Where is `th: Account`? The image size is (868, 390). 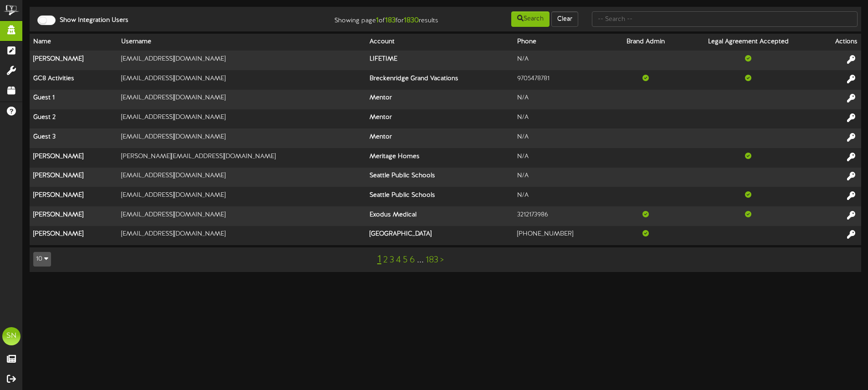 th: Account is located at coordinates (440, 42).